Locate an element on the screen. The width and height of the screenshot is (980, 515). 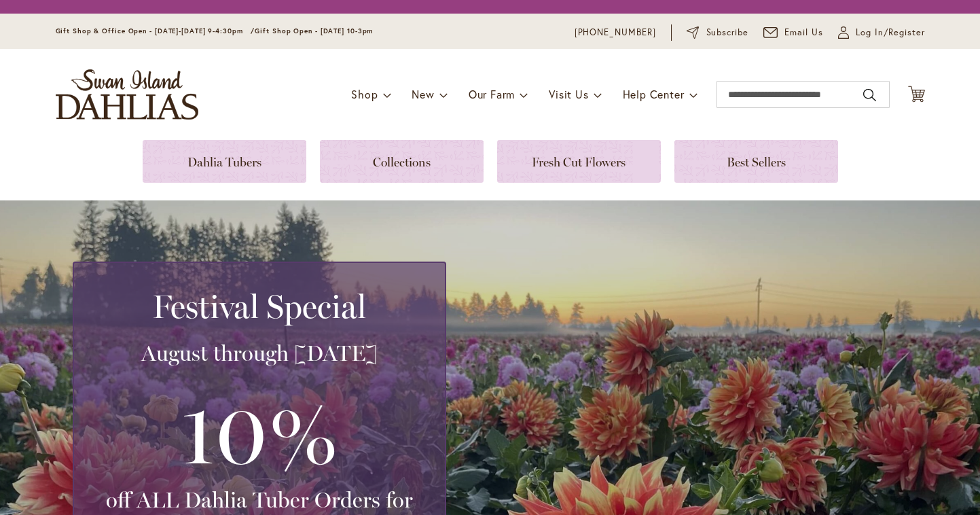
a: Email Us is located at coordinates (793, 32).